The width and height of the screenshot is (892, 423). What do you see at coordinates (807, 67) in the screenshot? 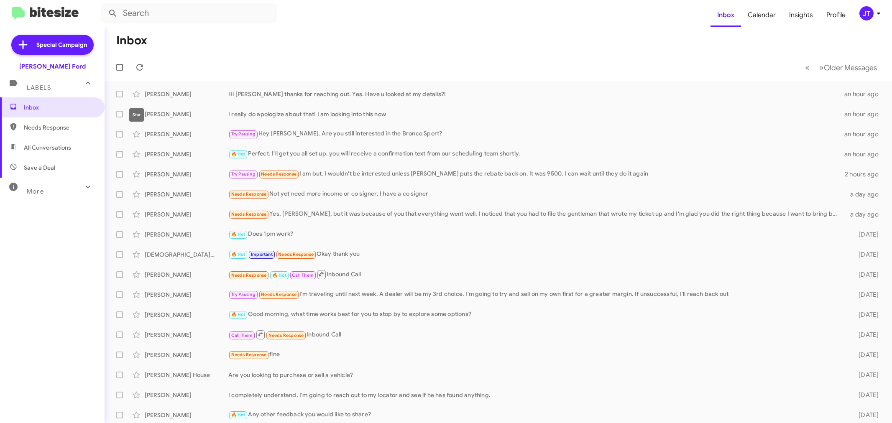
I see `button: Previous` at bounding box center [807, 67].